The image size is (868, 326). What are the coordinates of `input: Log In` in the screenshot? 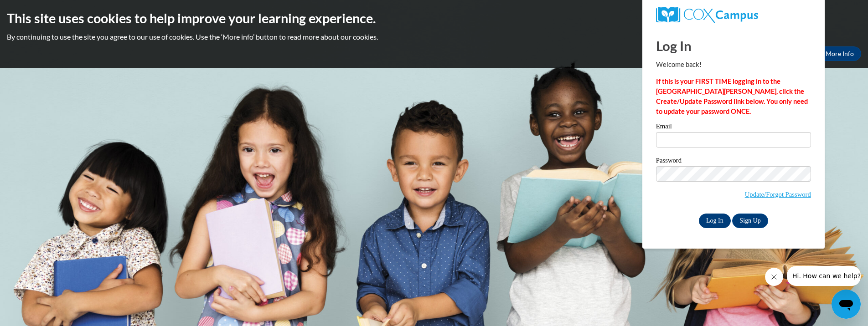 It's located at (715, 221).